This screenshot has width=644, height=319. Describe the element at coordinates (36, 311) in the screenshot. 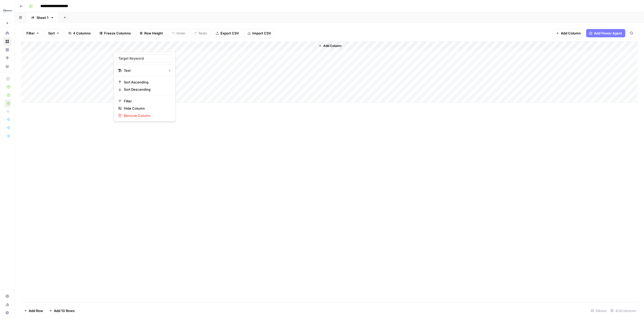

I see `span: Add Row` at that location.